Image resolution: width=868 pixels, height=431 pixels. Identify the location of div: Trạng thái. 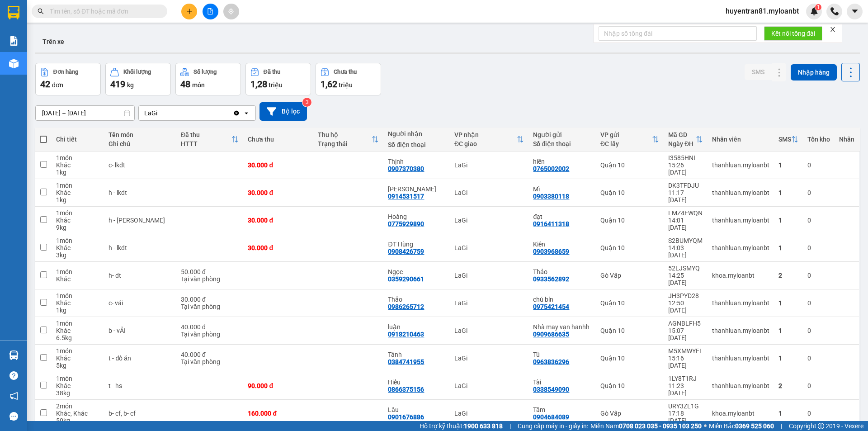
(344, 144).